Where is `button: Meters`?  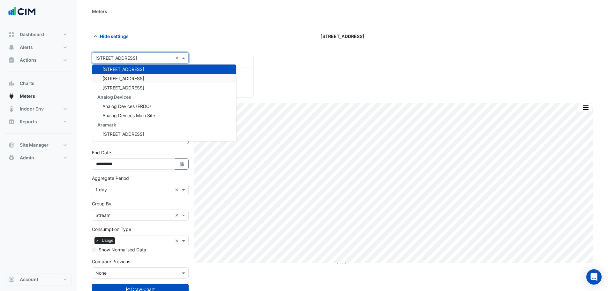
button: Meters is located at coordinates (38, 96).